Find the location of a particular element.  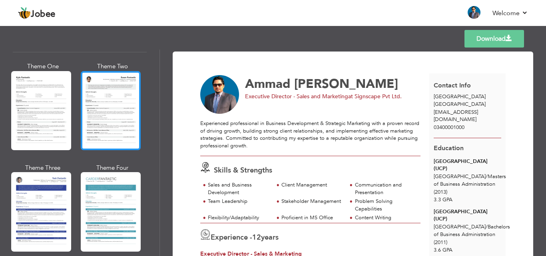

span: (2011) is located at coordinates (440, 243).